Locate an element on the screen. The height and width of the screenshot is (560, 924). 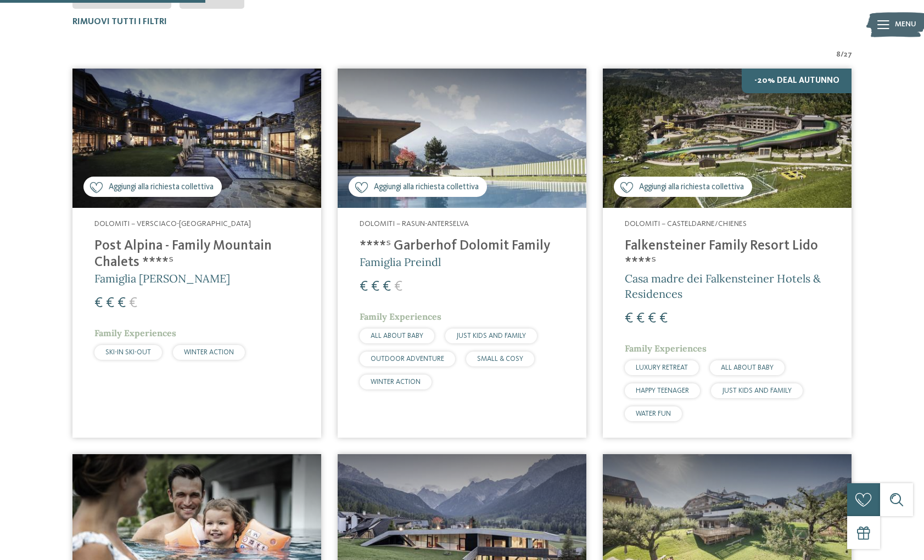
span: Rimuovi tutti i filtri is located at coordinates (120, 22).